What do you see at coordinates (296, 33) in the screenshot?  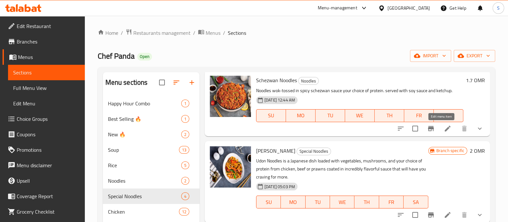 I see `nav: breadcrumb` at bounding box center [296, 33].